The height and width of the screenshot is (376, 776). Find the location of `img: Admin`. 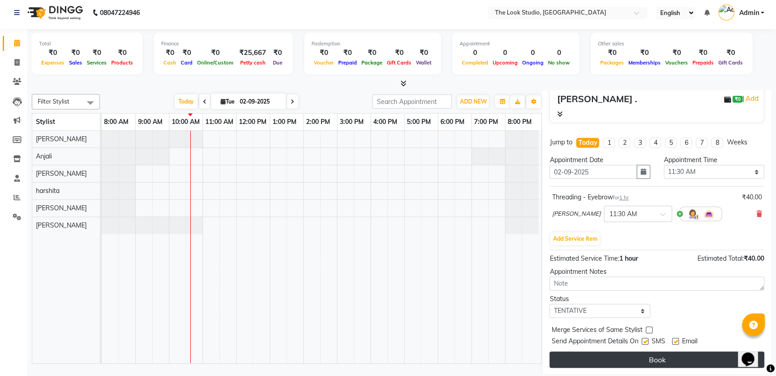

img: Admin is located at coordinates (726, 12).